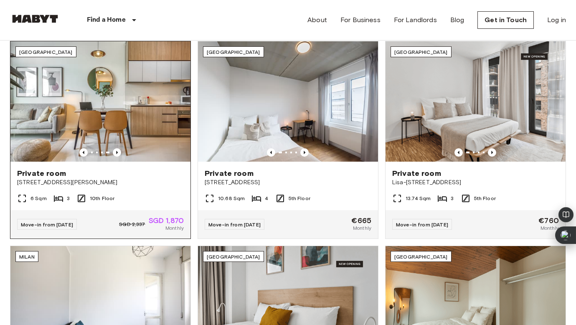 This screenshot has height=325, width=576. Describe the element at coordinates (505, 20) in the screenshot. I see `a: Get in Touch` at that location.